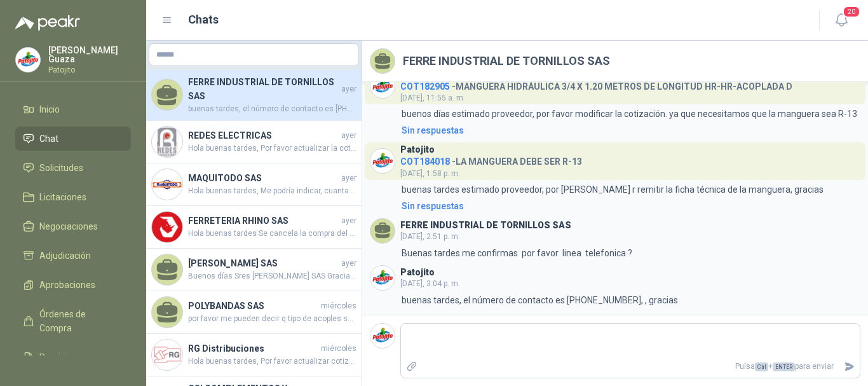 This screenshot has width=868, height=386. Describe the element at coordinates (517, 253) in the screenshot. I see `p: Buenas tardes me confirmas por favor linea telefonica ?` at that location.